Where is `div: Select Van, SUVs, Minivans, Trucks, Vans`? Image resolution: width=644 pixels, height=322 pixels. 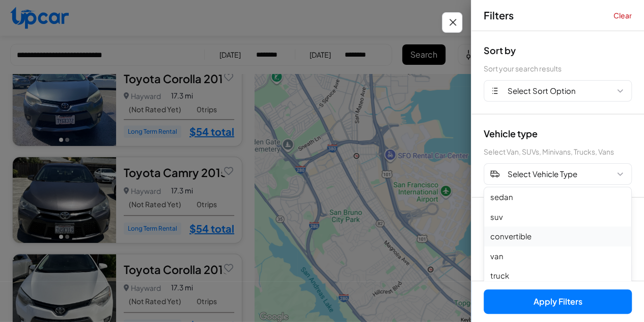
div: Select Van, SUVs, Minivans, Trucks, Vans is located at coordinates (558, 151).